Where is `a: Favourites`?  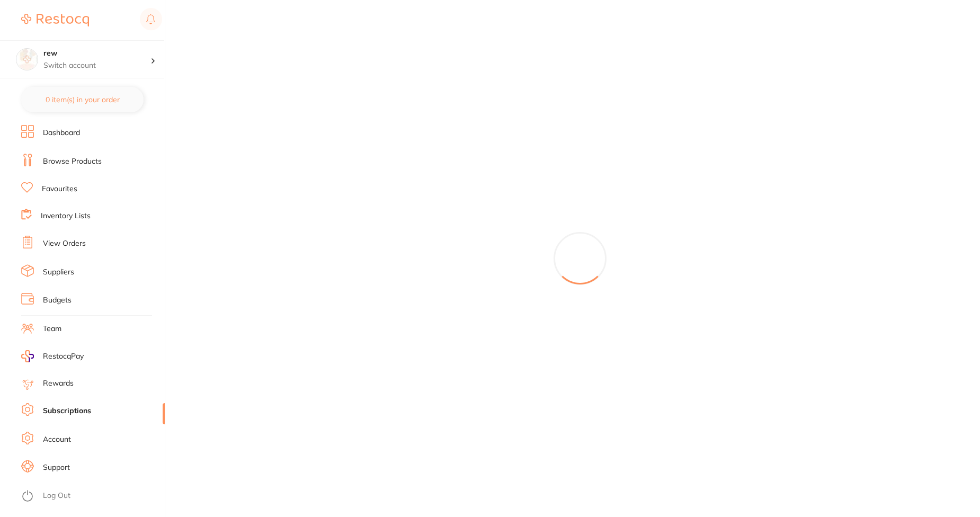
a: Favourites is located at coordinates (59, 189).